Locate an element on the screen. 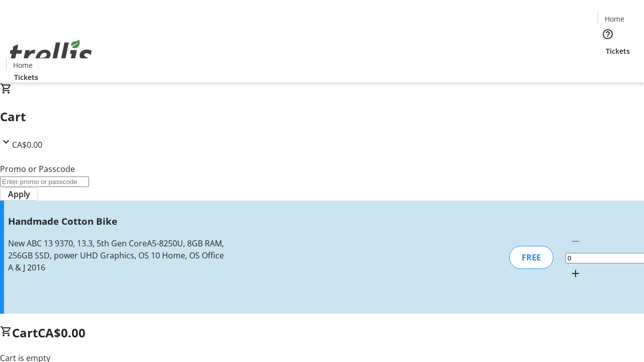 This screenshot has height=362, width=644. button: Increment by one is located at coordinates (576, 274).